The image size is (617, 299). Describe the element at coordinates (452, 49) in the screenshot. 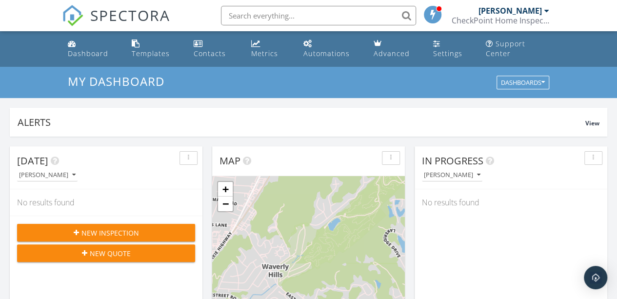

I see `a: Settings` at that location.